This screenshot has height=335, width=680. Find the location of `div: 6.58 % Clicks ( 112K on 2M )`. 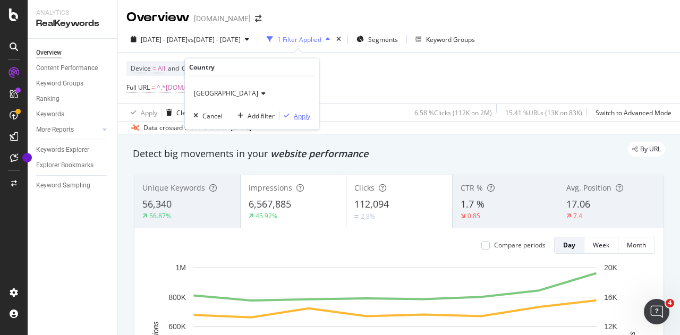

div: 6.58 % Clicks ( 112K on 2M ) is located at coordinates (453, 113).